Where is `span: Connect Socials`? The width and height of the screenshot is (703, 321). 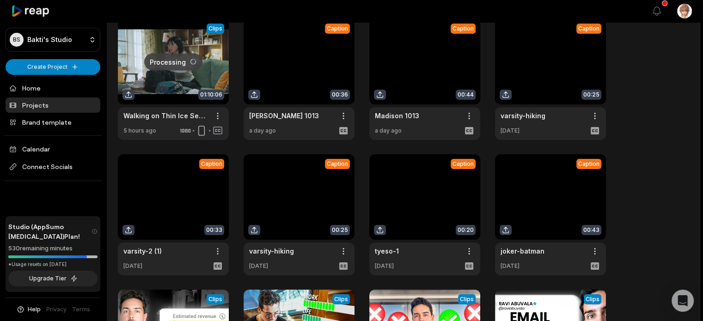 span: Connect Socials is located at coordinates (53, 167).